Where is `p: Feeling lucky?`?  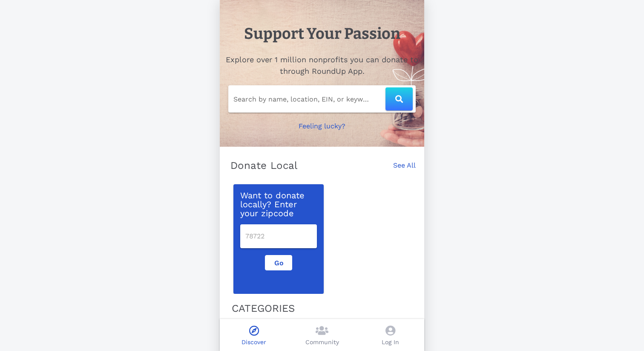
p: Feeling lucky? is located at coordinates (322, 126).